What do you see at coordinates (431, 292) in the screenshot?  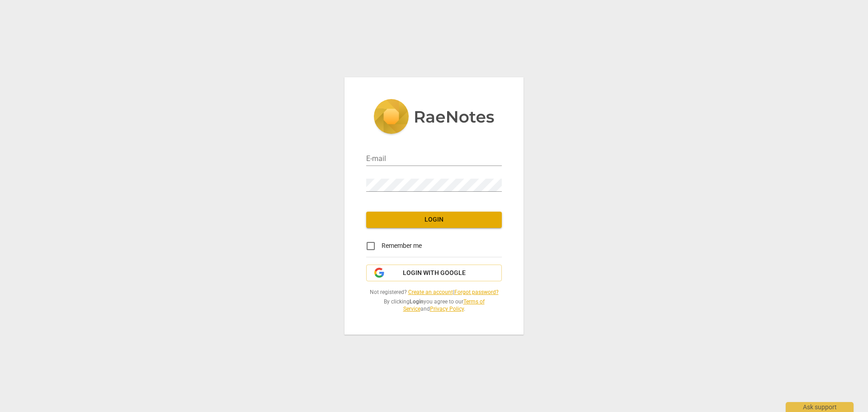 I see `a: Create an account` at bounding box center [431, 292].